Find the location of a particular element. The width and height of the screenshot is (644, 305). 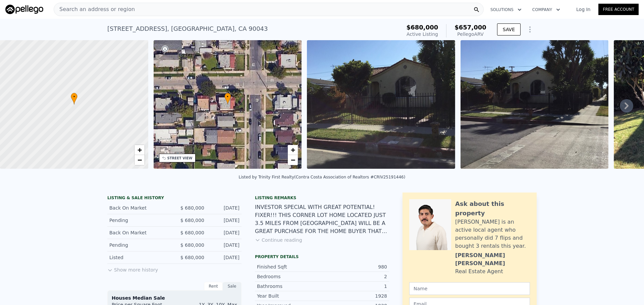

button: Continue reading is located at coordinates (278, 240).